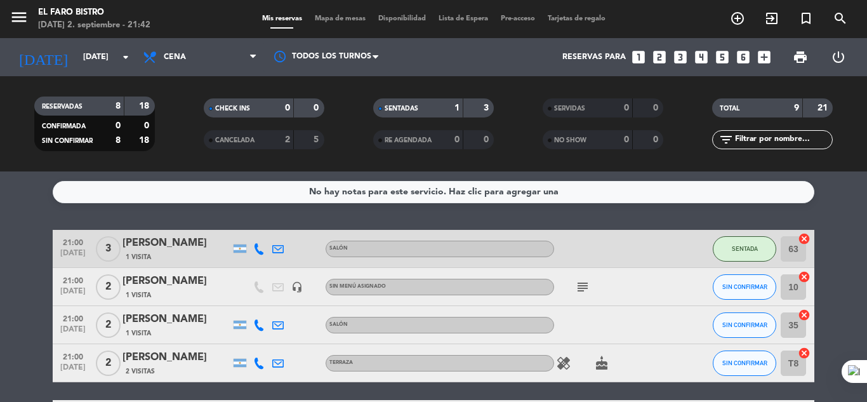 Image resolution: width=867 pixels, height=402 pixels. I want to click on i: headset_mic, so click(297, 287).